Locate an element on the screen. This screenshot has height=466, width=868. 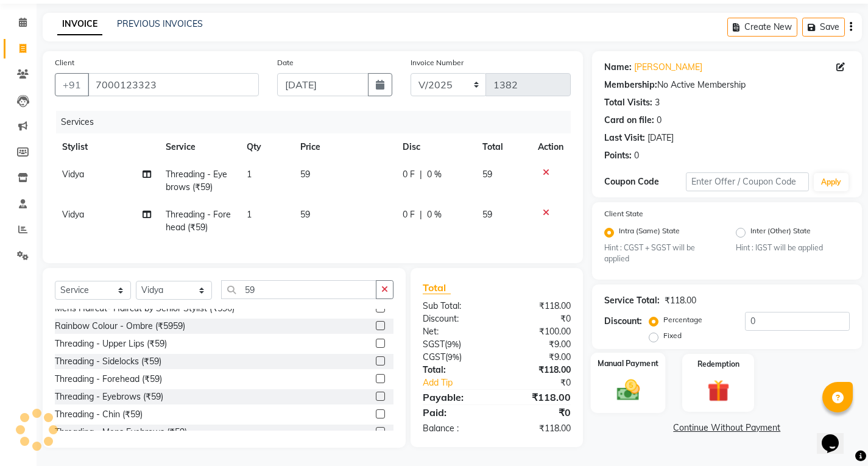
a: Continue Without Payment is located at coordinates (727, 428).